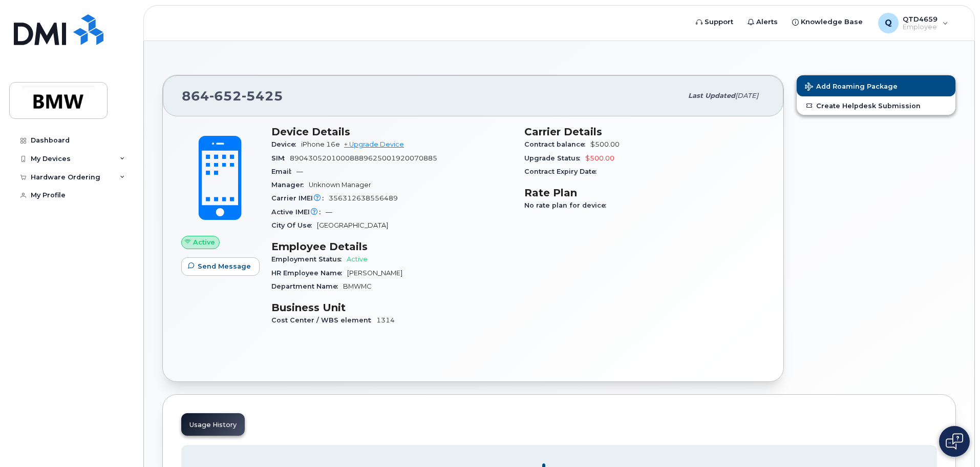 This screenshot has height=467, width=980. What do you see at coordinates (568, 205) in the screenshot?
I see `span: No rate plan for device` at bounding box center [568, 205].